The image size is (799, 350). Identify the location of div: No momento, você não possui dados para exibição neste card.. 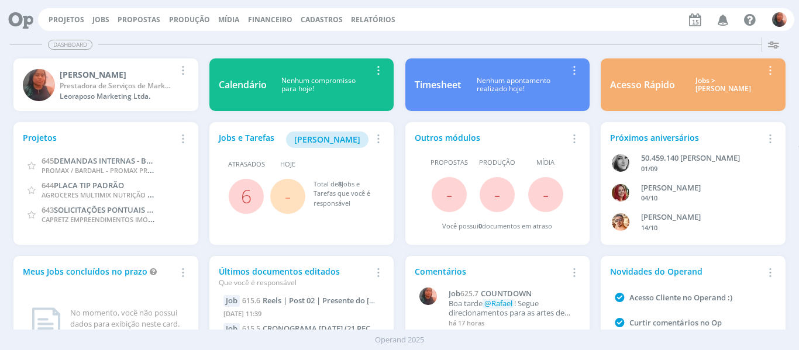
(127, 319).